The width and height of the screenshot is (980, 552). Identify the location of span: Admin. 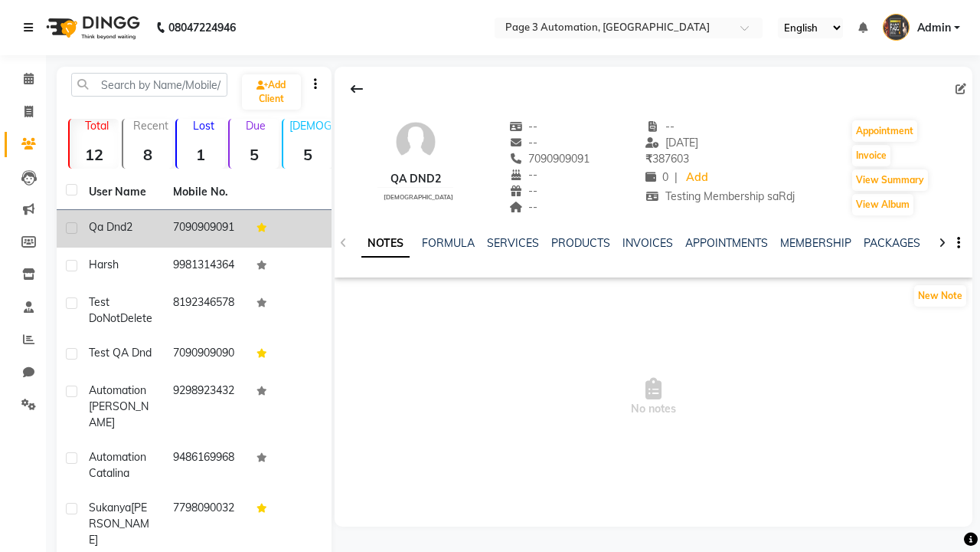
(934, 28).